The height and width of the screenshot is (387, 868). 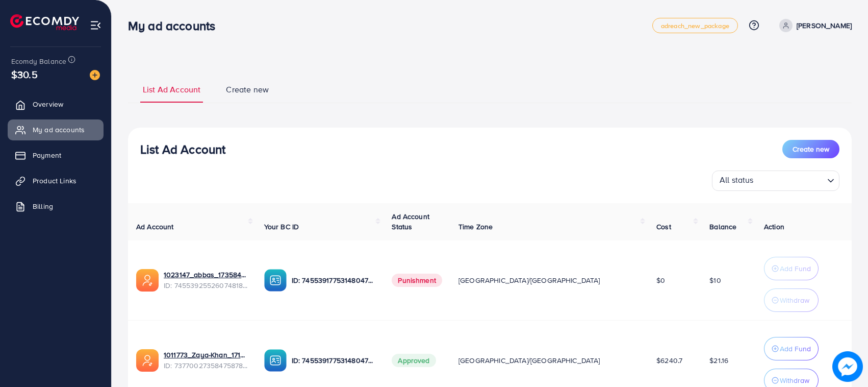 What do you see at coordinates (723, 227) in the screenshot?
I see `span: Balance` at bounding box center [723, 227].